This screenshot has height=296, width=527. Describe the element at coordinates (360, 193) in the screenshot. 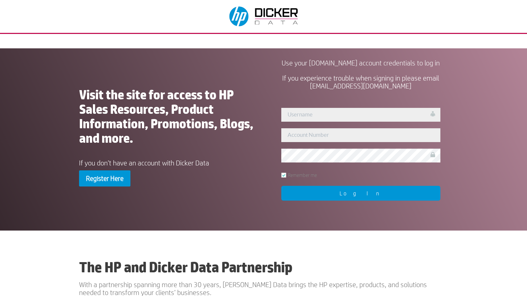

I see `input: Log In` at that location.